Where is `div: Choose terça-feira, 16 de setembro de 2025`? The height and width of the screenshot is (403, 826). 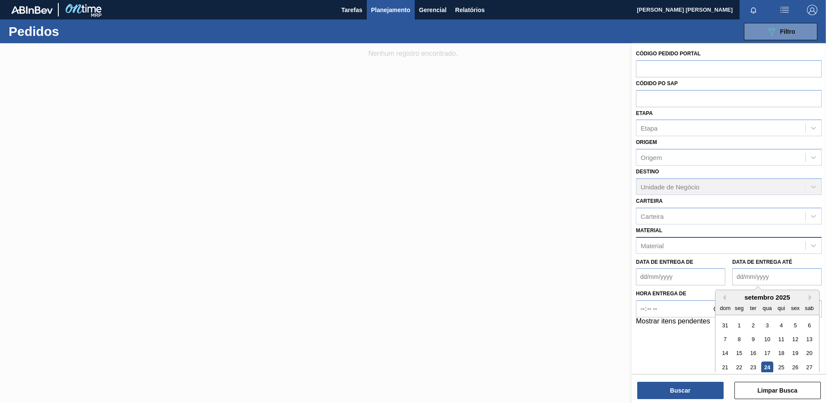 div: Choose terça-feira, 16 de setembro de 2025 is located at coordinates (753, 353).